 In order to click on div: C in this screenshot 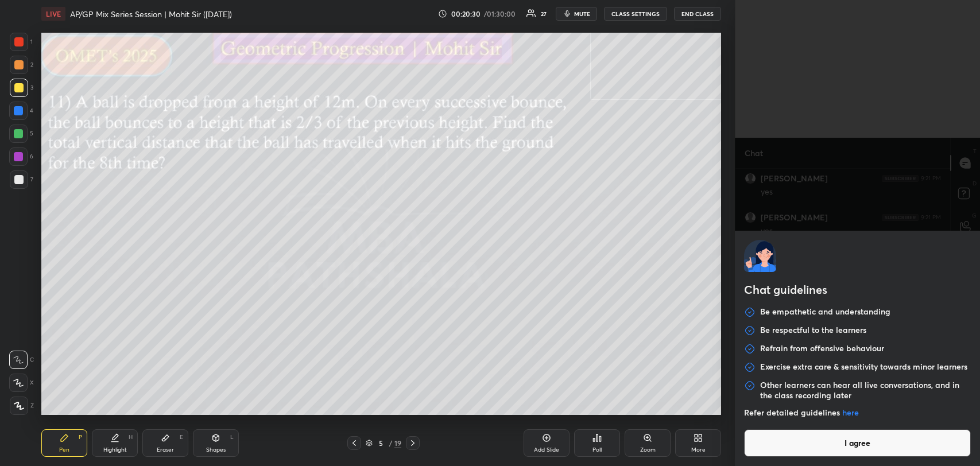, I will do `click(21, 360)`.